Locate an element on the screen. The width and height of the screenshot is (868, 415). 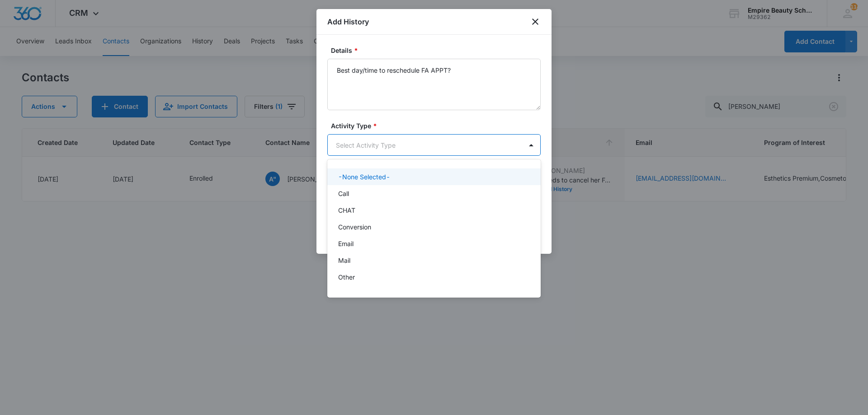
p: Conversion is located at coordinates (354, 227).